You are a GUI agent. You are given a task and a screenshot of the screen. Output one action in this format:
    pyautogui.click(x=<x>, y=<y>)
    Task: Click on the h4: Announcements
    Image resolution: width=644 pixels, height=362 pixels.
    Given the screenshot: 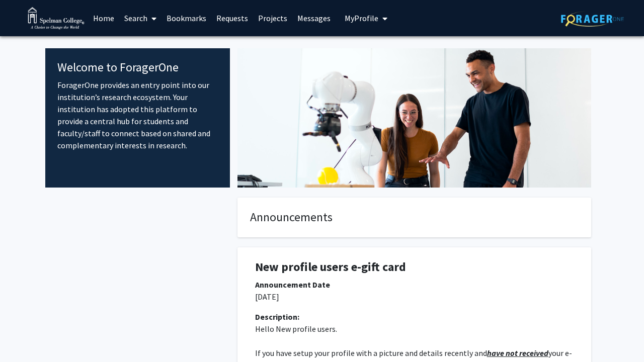 What is the action you would take?
    pyautogui.click(x=414, y=217)
    